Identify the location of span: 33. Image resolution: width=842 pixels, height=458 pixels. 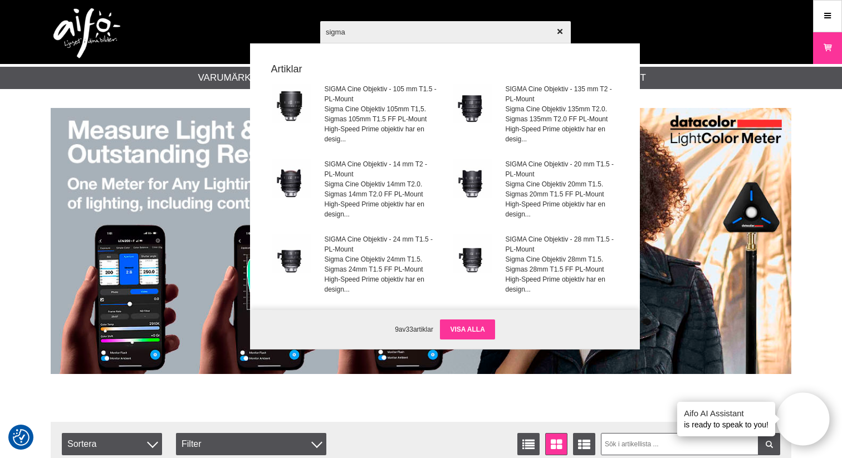
(409, 330).